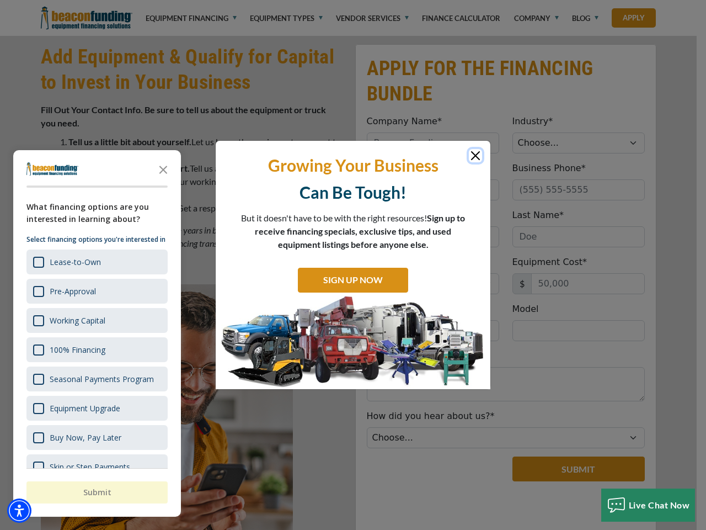 The height and width of the screenshot is (530, 706). What do you see at coordinates (97, 213) in the screenshot?
I see `div: What financing options are you interested in learning about?` at bounding box center [97, 213].